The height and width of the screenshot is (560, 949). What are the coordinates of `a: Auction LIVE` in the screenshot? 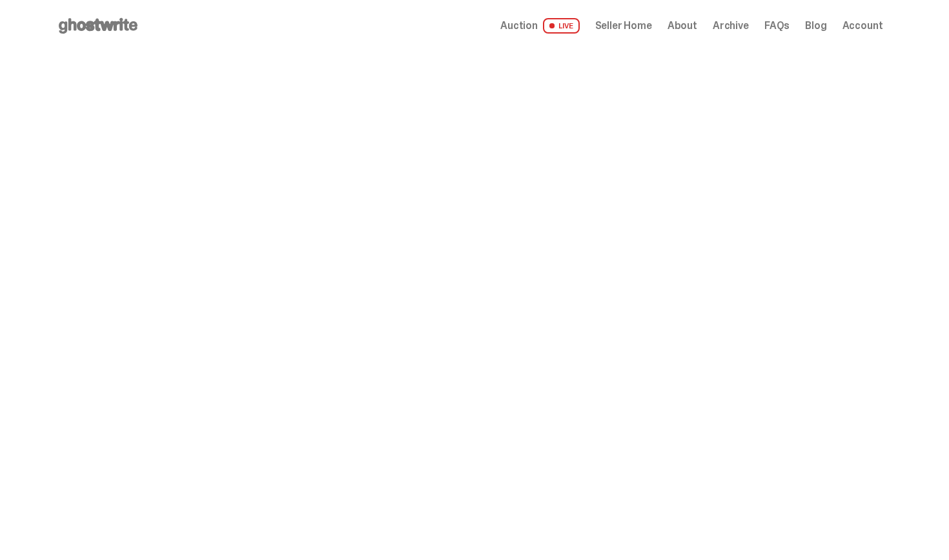 It's located at (540, 26).